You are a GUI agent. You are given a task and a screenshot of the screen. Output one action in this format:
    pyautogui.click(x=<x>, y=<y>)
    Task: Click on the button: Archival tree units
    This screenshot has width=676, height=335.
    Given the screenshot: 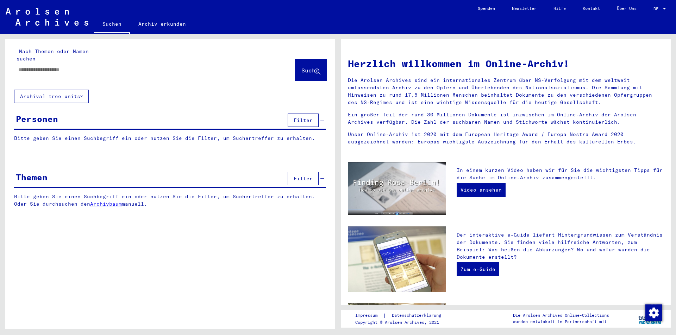 What is the action you would take?
    pyautogui.click(x=51, y=96)
    